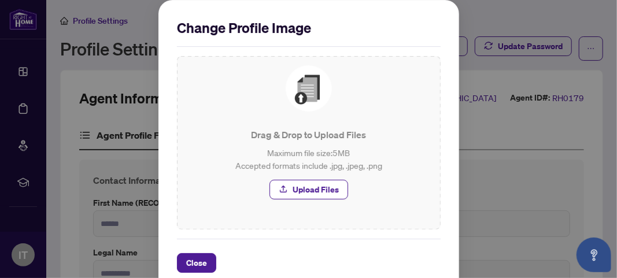 The width and height of the screenshot is (617, 278). Describe the element at coordinates (309, 135) in the screenshot. I see `p: Drag & Drop to Upload Files` at that location.